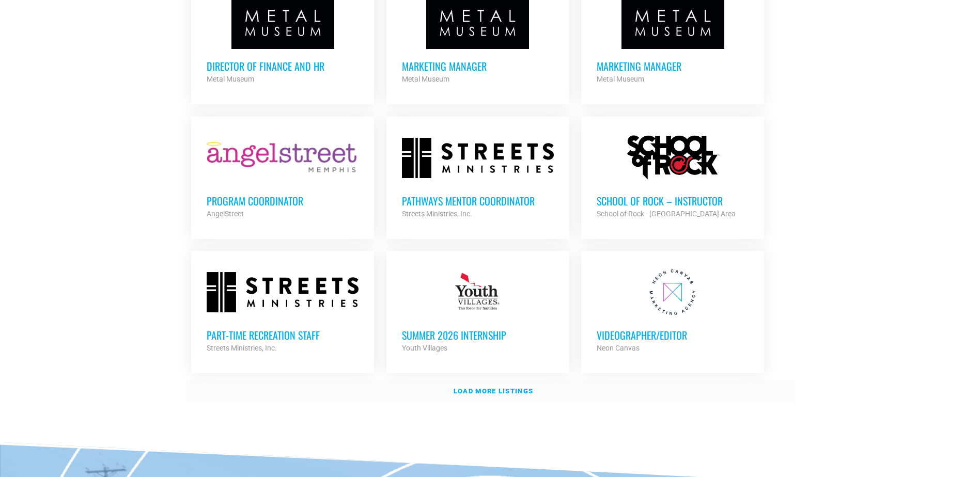 The width and height of the screenshot is (980, 477). What do you see at coordinates (672, 201) in the screenshot?
I see `h3: School of Rock – Instructor` at bounding box center [672, 201].